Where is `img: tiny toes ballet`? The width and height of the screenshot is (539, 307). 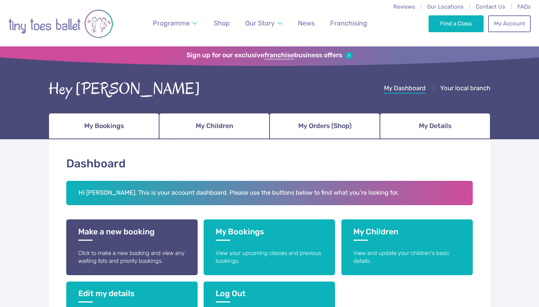 img: tiny toes ballet is located at coordinates (61, 24).